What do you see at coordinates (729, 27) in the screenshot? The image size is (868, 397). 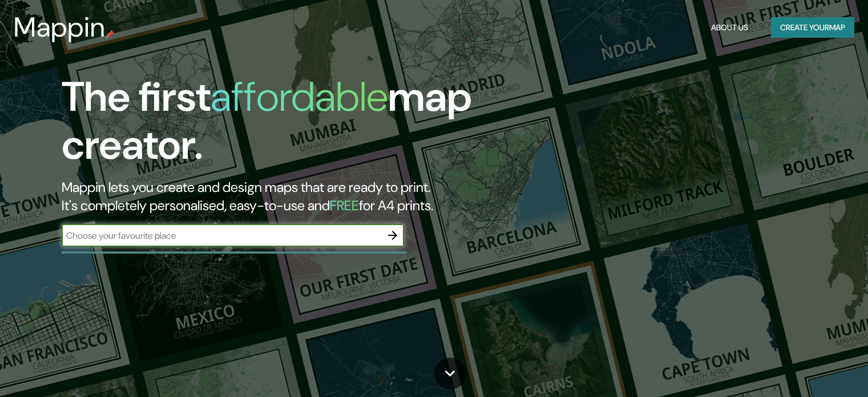 I see `button: About Us` at bounding box center [729, 27].